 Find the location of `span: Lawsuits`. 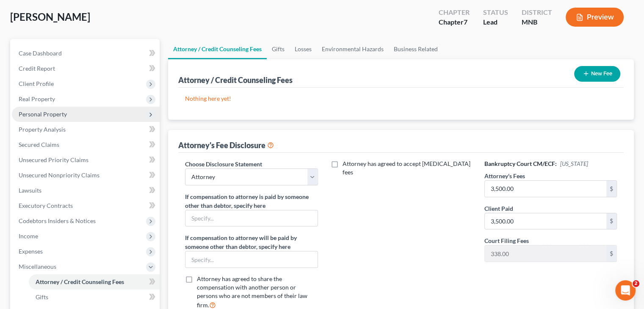

span: Lawsuits is located at coordinates (30, 190).